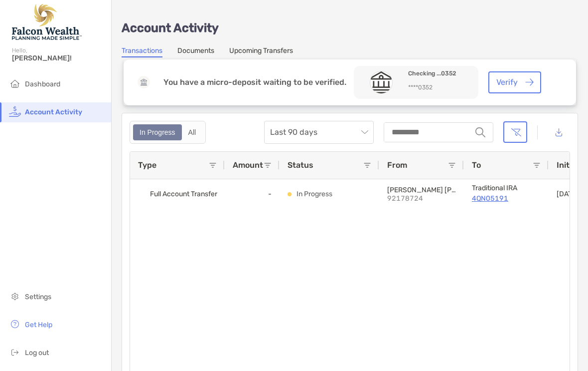 The height and width of the screenshot is (371, 588). What do you see at coordinates (506, 188) in the screenshot?
I see `p: Traditional IRA` at bounding box center [506, 188].